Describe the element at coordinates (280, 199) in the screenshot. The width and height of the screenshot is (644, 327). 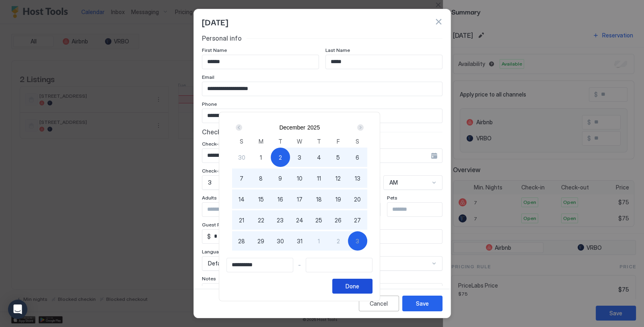
I see `span: 16` at that location.